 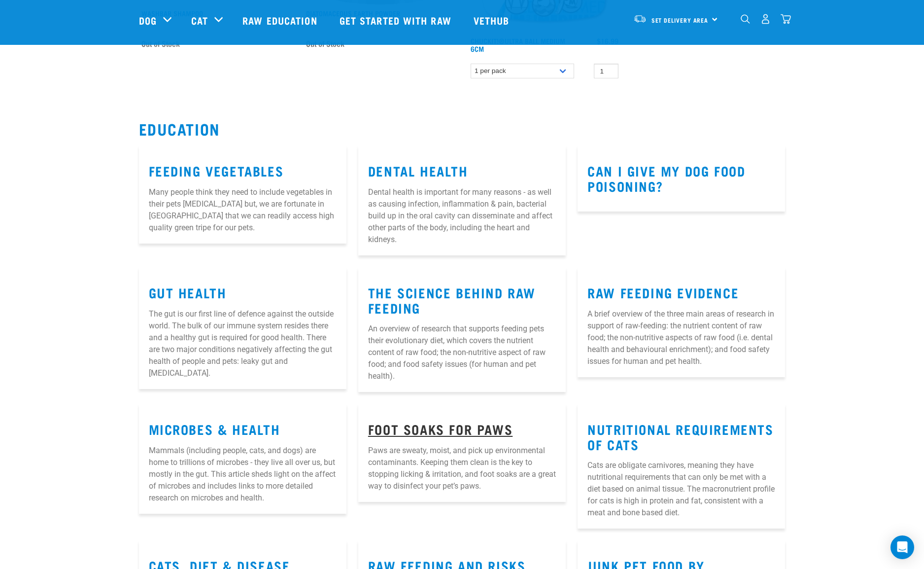 What do you see at coordinates (440, 428) in the screenshot?
I see `a: Foot Soaks for Paws` at bounding box center [440, 428].